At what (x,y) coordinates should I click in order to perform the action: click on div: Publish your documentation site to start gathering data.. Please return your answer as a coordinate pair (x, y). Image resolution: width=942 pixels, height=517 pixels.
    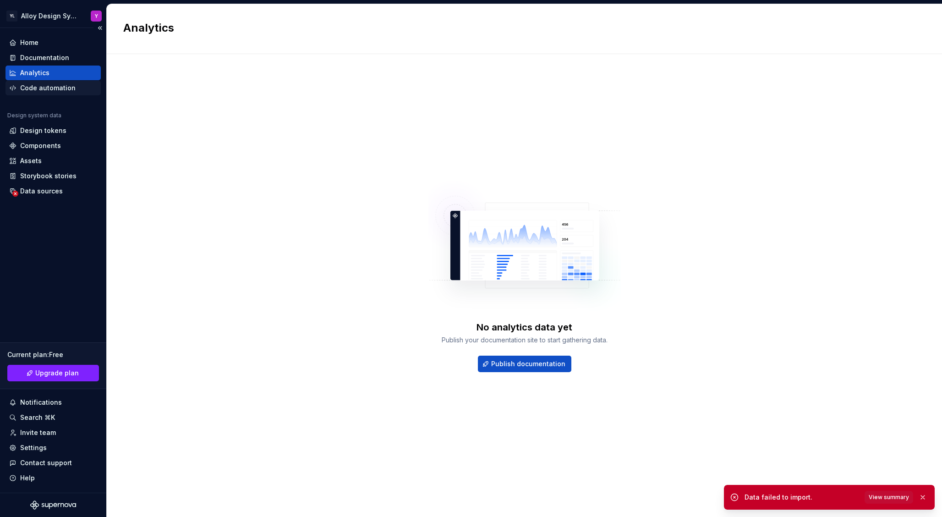
    Looking at the image, I should click on (524, 340).